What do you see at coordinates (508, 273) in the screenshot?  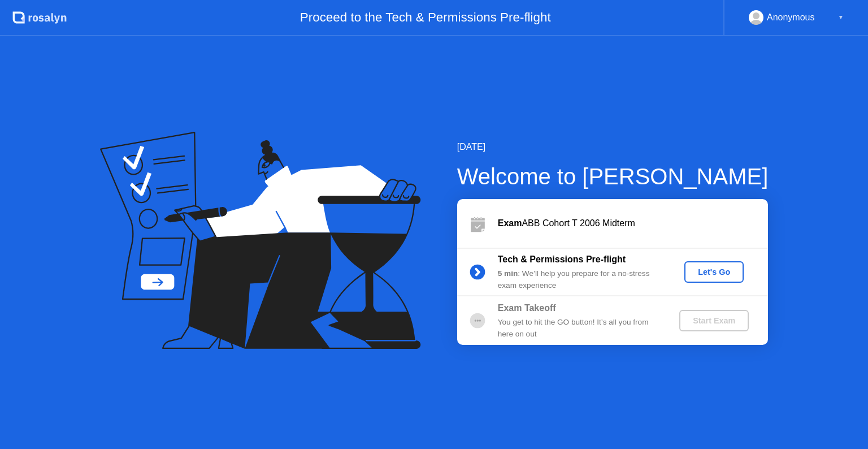 I see `b: 5 min` at bounding box center [508, 273].